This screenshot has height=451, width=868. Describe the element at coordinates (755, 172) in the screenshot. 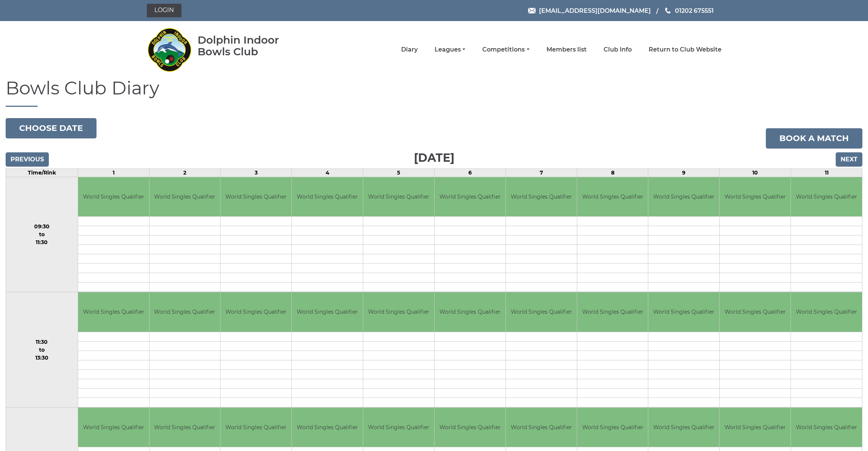

I see `td: 10` at that location.